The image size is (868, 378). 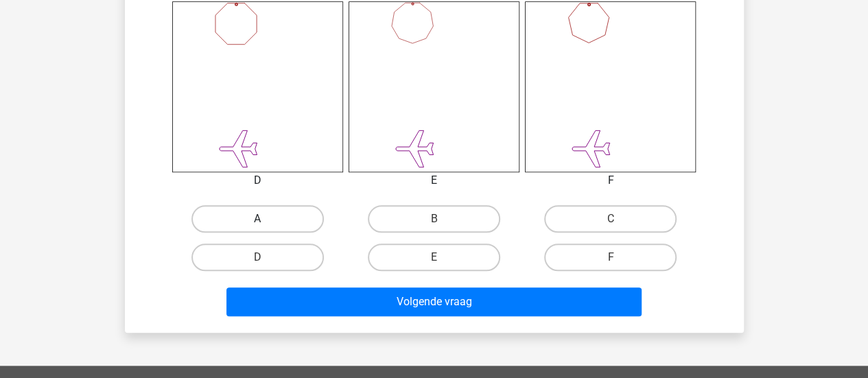 I want to click on label: C, so click(x=610, y=219).